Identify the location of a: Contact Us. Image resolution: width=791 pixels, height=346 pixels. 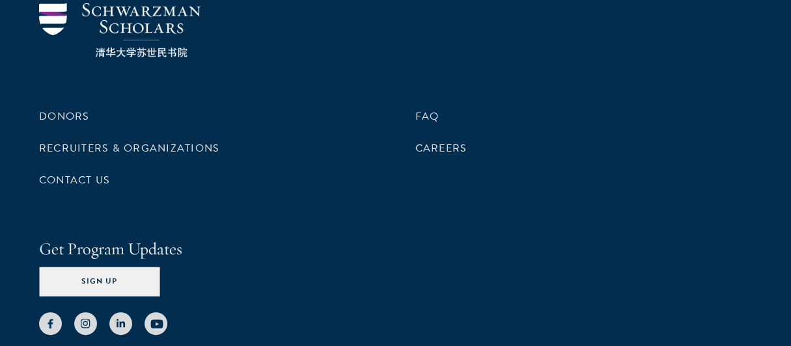
(74, 180).